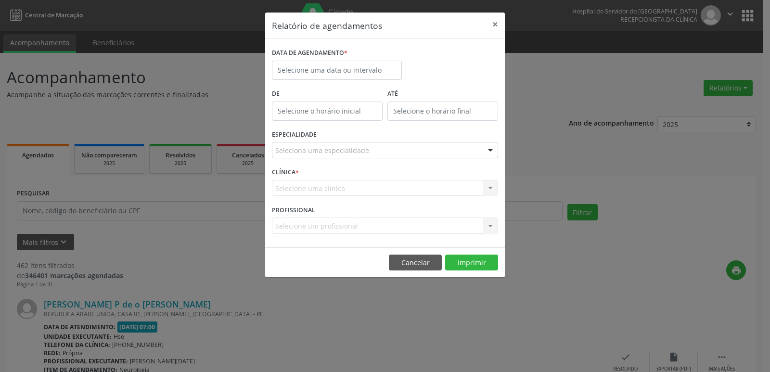  I want to click on span: Seleciona uma especialidade, so click(322, 150).